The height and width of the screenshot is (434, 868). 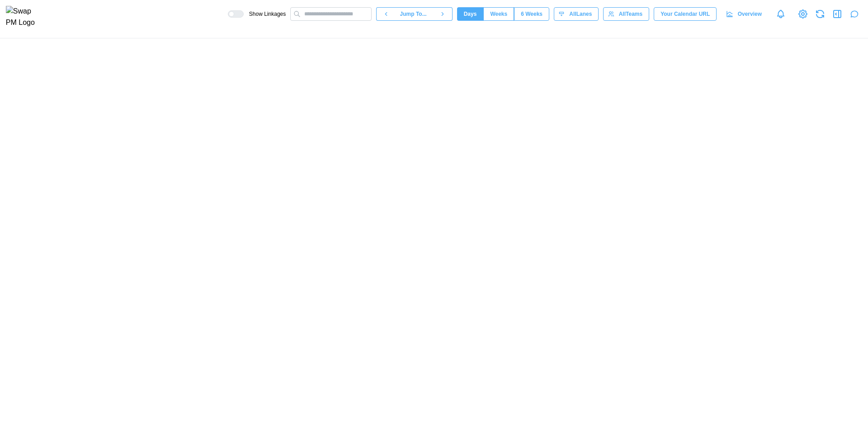 What do you see at coordinates (803, 14) in the screenshot?
I see `a: View Project` at bounding box center [803, 14].